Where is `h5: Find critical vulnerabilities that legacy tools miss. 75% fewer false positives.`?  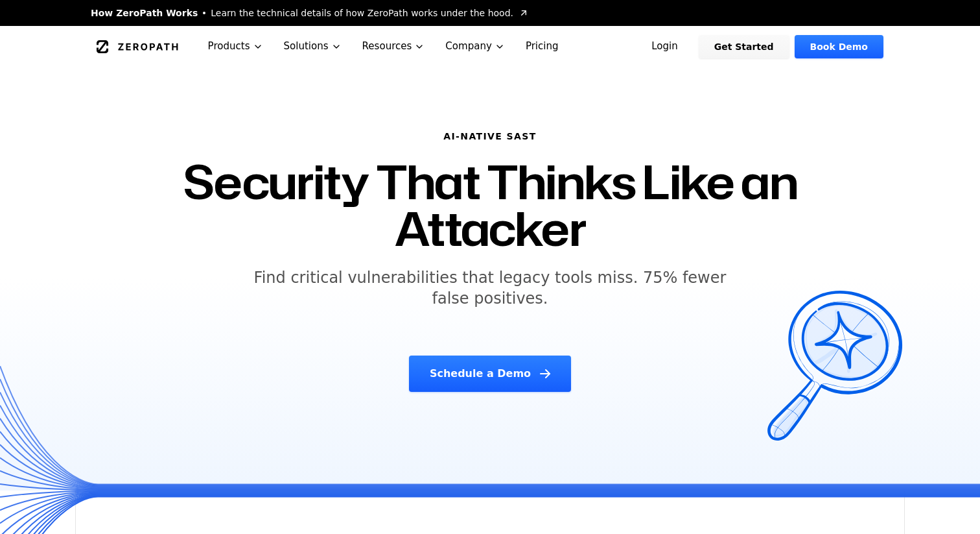 h5: Find critical vulnerabilities that legacy tools miss. 75% fewer false positives. is located at coordinates (490, 288).